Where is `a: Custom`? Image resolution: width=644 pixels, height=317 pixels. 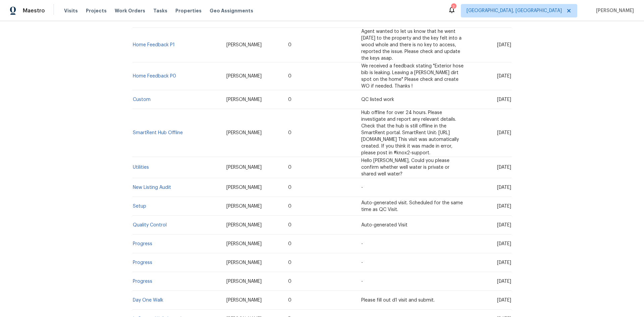
a: Custom is located at coordinates (142, 100).